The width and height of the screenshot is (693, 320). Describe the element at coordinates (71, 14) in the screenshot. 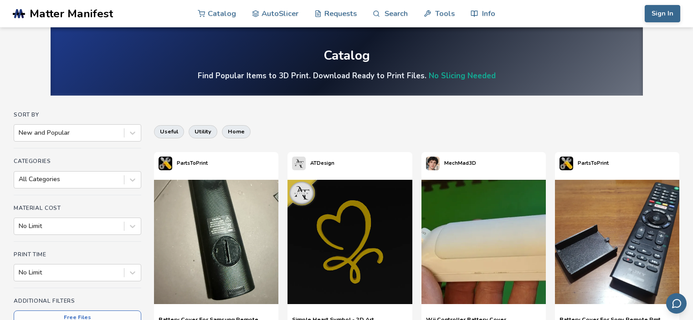

I see `span: Matter Manifest` at that location.